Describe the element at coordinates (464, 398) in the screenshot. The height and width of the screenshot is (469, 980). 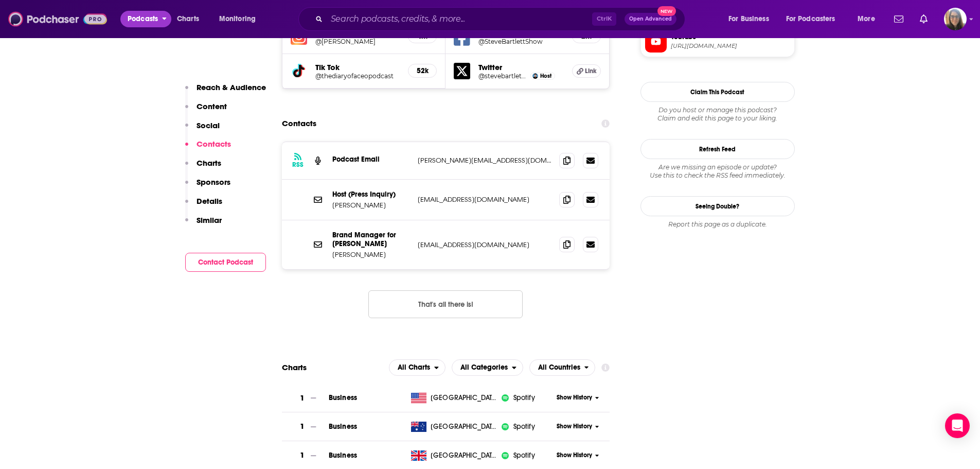
I see `span: United States` at that location.